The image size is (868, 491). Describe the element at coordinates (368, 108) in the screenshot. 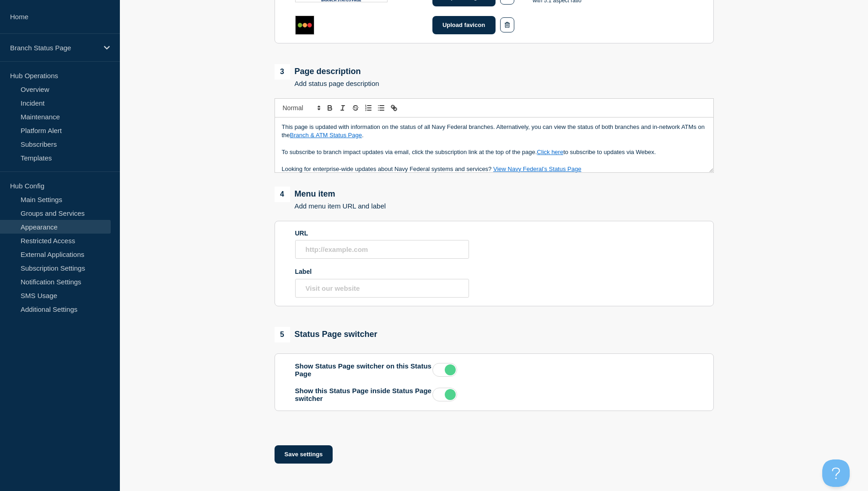

I see `button: Toggle ordered list` at that location.